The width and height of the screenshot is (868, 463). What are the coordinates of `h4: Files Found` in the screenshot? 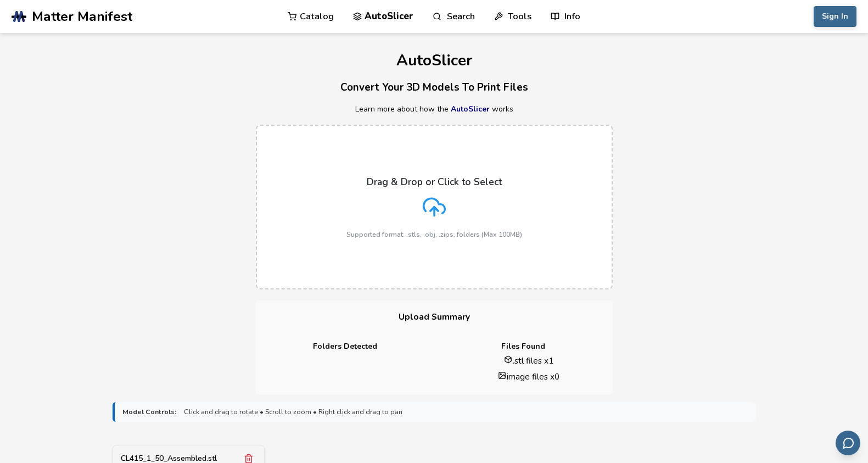 It's located at (523, 347).